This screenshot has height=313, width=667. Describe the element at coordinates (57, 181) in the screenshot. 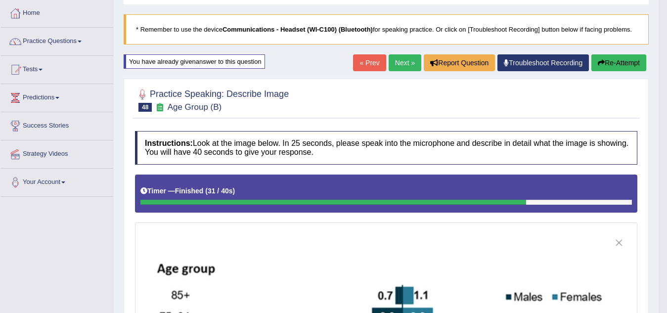

I see `a: Your Account` at that location.